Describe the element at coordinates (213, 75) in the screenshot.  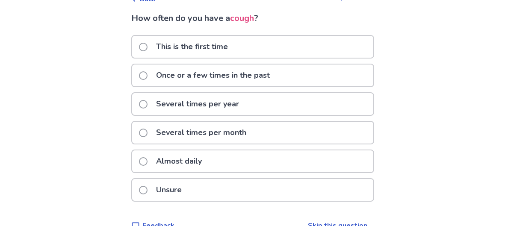
I see `p: Once or a few times in the past` at that location.